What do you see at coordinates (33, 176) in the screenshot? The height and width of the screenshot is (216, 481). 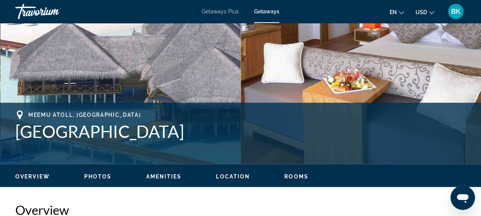 I see `button: Overview` at bounding box center [33, 176].